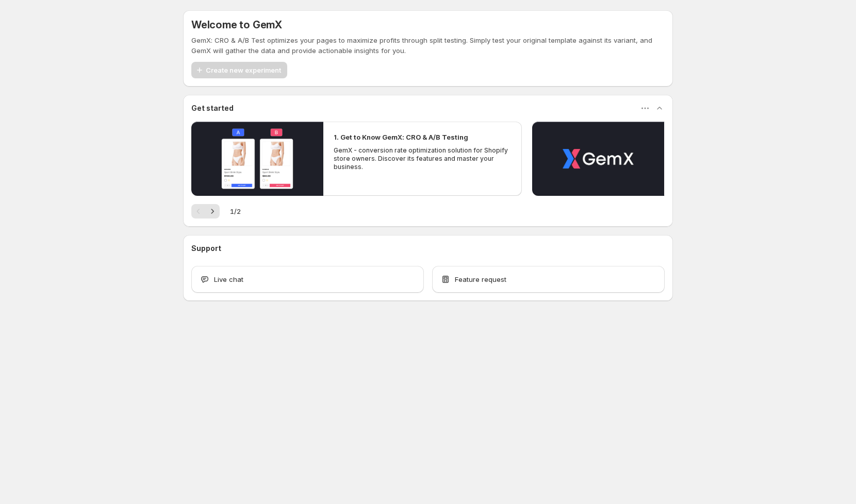  What do you see at coordinates (212, 108) in the screenshot?
I see `h3: Get started` at bounding box center [212, 108].